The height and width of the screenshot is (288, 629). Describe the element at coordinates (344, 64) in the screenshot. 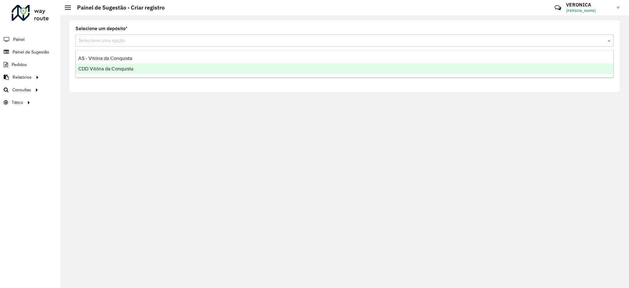

I see `ng-dropdown-panel: Options list` at that location.